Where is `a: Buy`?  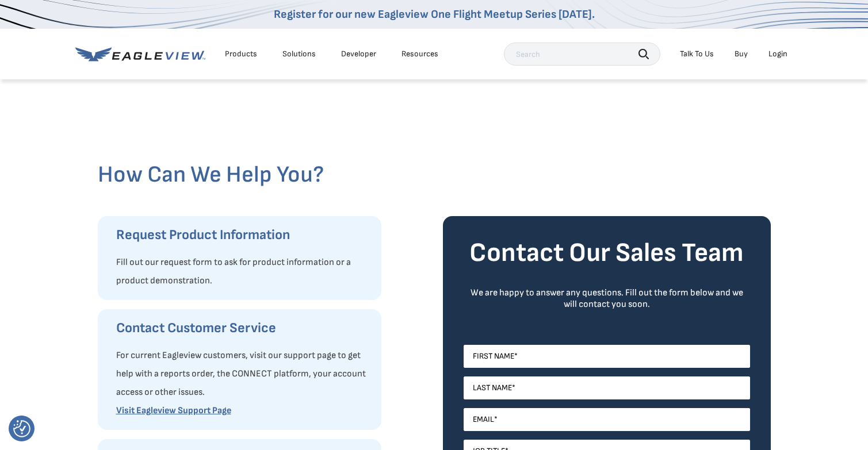 a: Buy is located at coordinates (741, 54).